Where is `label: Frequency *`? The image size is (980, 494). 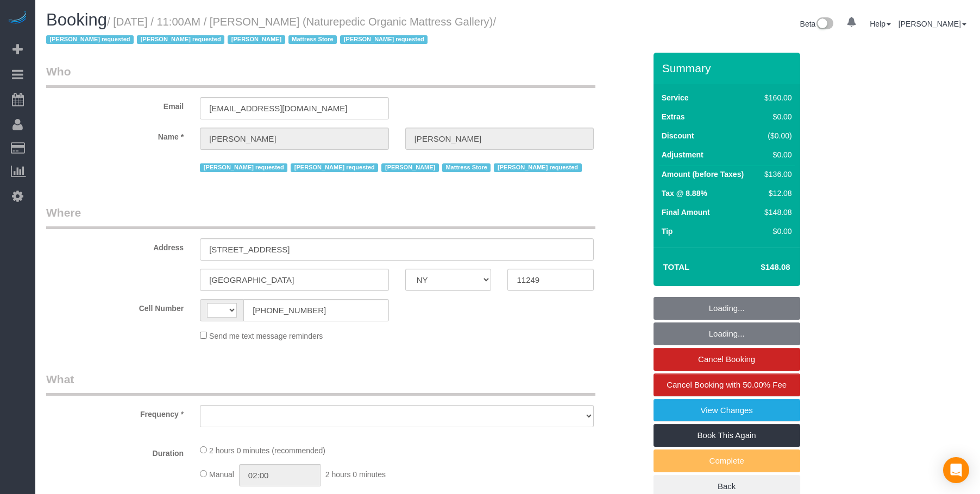 label: Frequency * is located at coordinates (115, 412).